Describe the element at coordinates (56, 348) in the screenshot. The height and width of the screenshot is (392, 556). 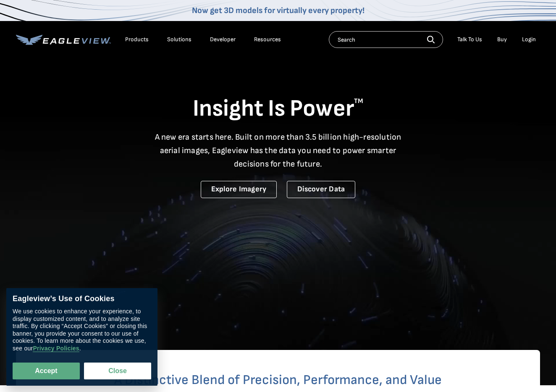
I see `a: Privacy Policies` at that location.